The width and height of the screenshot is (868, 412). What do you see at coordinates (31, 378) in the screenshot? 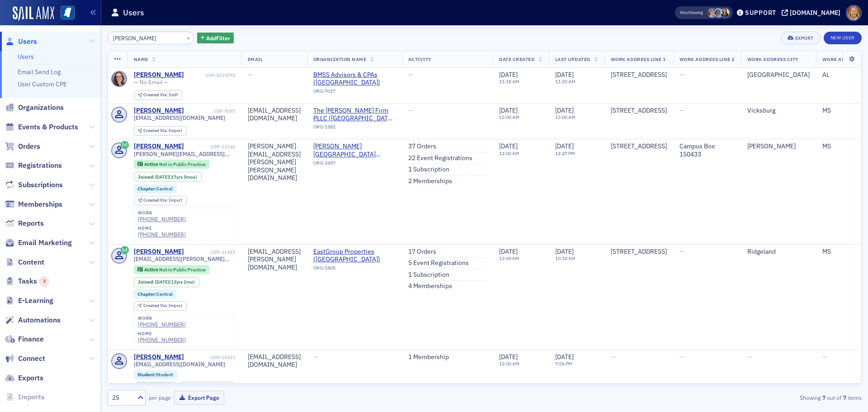
I see `span: Exports` at bounding box center [31, 378].